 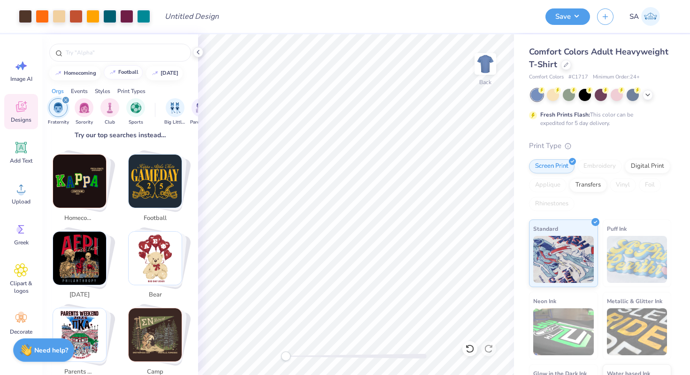 What do you see at coordinates (128, 72) in the screenshot?
I see `div: football` at bounding box center [128, 72].